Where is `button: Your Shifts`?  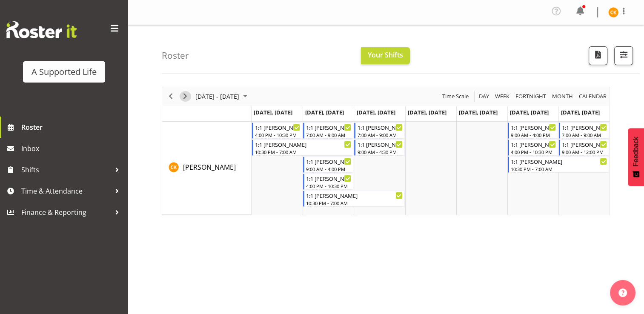
button: Your Shifts is located at coordinates (385, 56).